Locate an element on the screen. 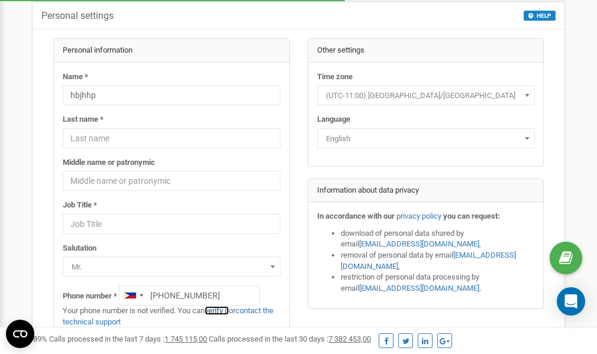  strong: In accordance with our is located at coordinates (356, 216).